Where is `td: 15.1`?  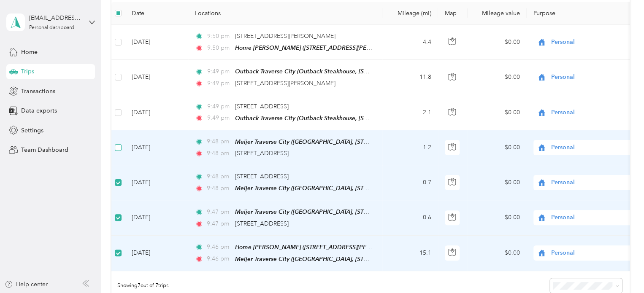 td: 15.1 is located at coordinates (410, 254).